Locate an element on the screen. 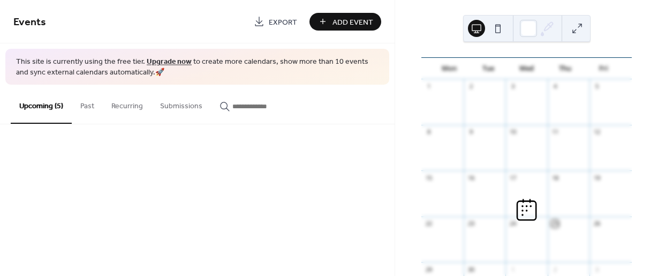 The image size is (658, 276). span: Events is located at coordinates (29, 22).